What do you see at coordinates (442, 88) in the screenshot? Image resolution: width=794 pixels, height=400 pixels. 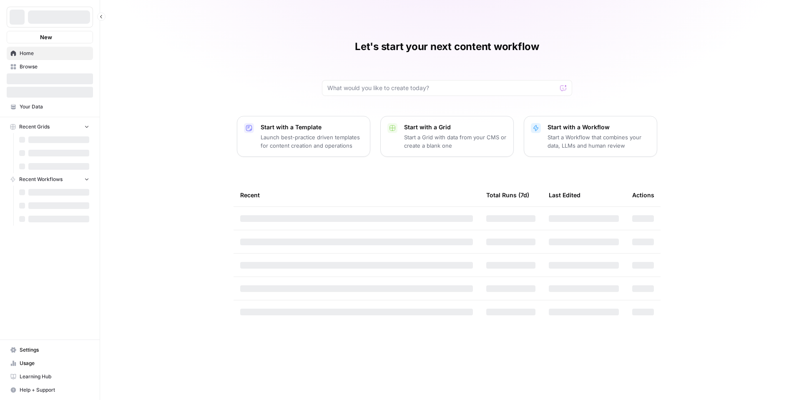 I see `input: What would you like to create today?` at bounding box center [442, 88].